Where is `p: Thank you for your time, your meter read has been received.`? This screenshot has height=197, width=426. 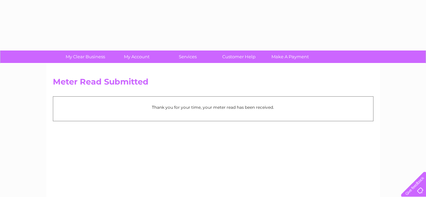
p: Thank you for your time, your meter read has been received. is located at coordinates (213, 107).